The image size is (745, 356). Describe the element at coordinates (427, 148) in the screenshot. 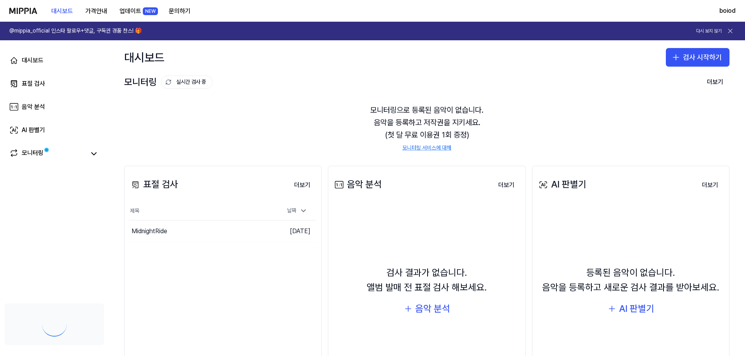

I see `a: 모니터링 서비스에 대해` at that location.